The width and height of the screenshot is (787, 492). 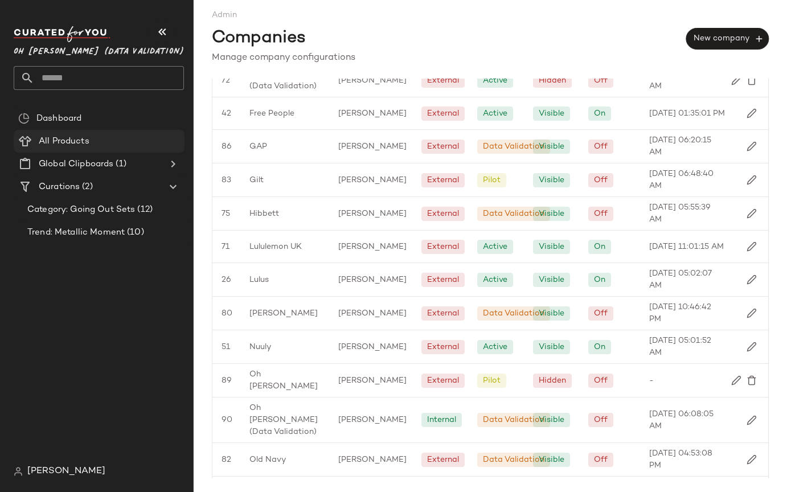 I want to click on span: 72, so click(x=226, y=80).